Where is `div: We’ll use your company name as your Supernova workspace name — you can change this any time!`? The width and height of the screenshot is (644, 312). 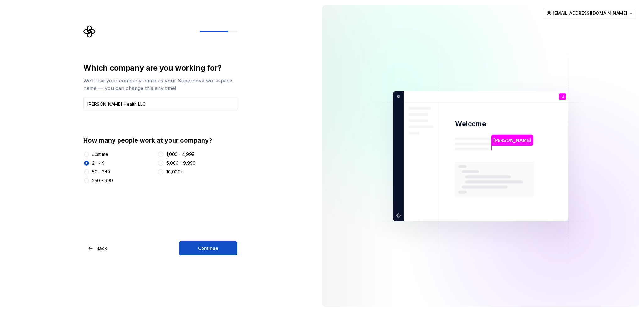 div: We’ll use your company name as your Supernova workspace name — you can change this any time! is located at coordinates (160, 84).